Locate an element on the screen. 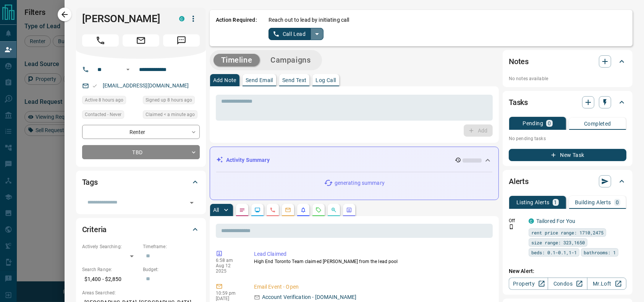  svg: Emails is located at coordinates (288, 210).